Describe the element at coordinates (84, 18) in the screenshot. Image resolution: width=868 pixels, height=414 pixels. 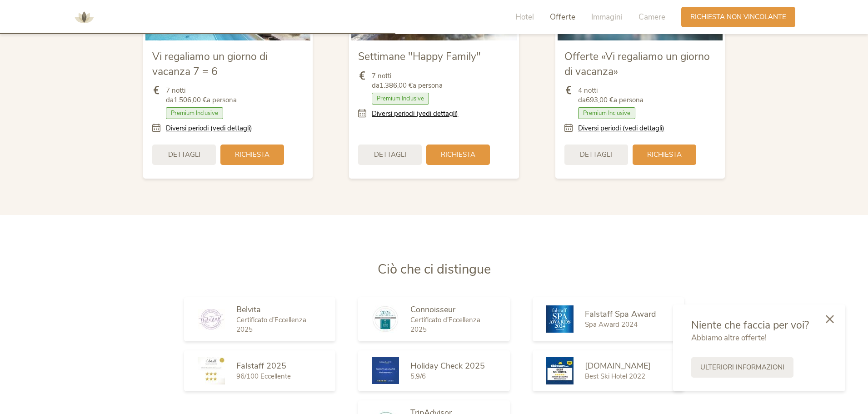
I see `img: AMONTI & LUNARIS Wellnessresort` at that location.